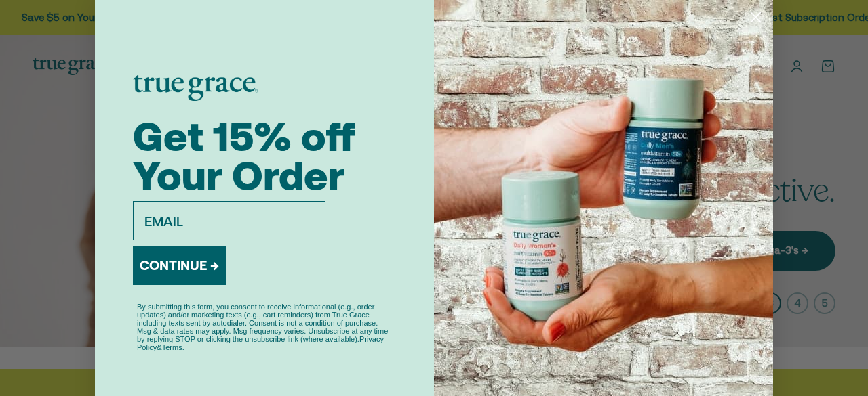  I want to click on button: CONTINUE →, so click(179, 266).